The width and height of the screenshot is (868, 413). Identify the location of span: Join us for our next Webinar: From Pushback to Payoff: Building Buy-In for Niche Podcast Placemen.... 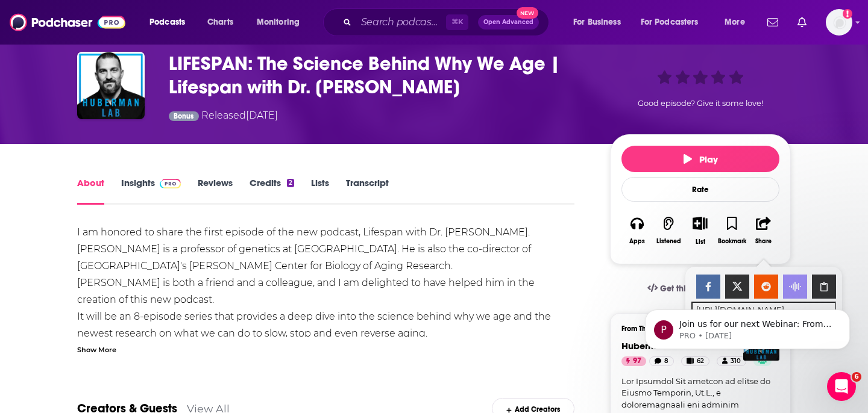
(130, 240).